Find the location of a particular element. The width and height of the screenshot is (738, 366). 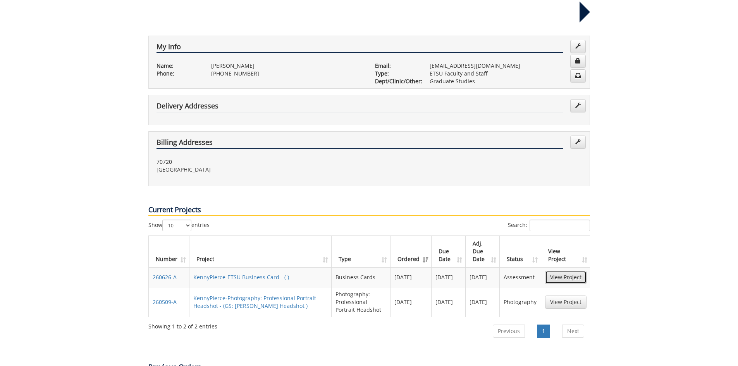

p: ETSU Faculty and Staff is located at coordinates (506, 74).